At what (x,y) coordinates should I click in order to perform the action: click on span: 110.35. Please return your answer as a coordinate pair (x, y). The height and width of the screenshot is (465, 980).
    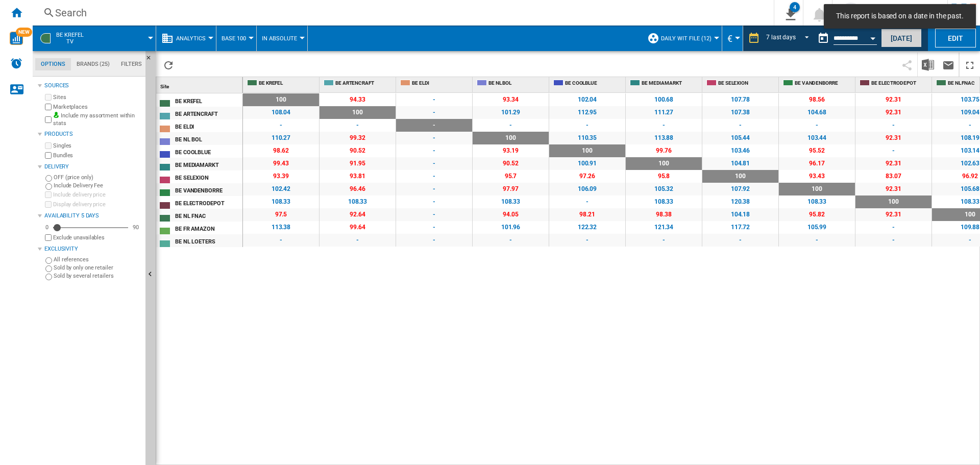
    Looking at the image, I should click on (587, 138).